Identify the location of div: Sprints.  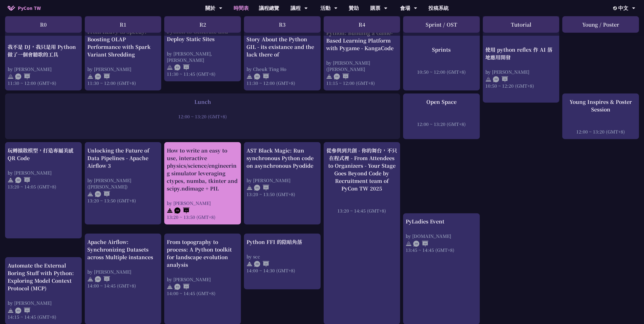
(442, 50).